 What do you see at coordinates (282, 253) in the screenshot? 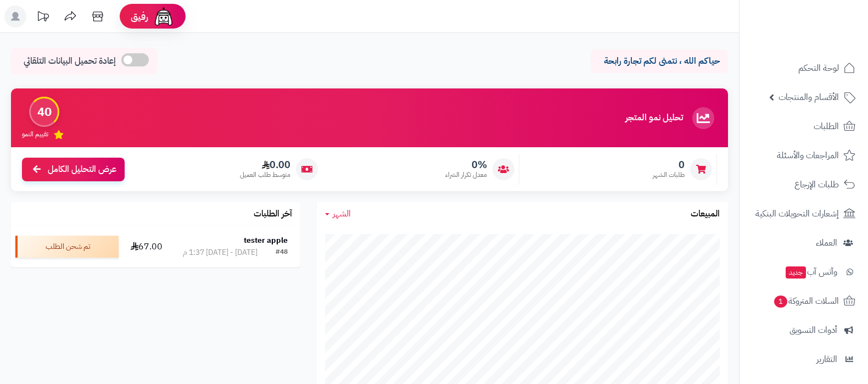
I see `div: #48` at bounding box center [282, 253].